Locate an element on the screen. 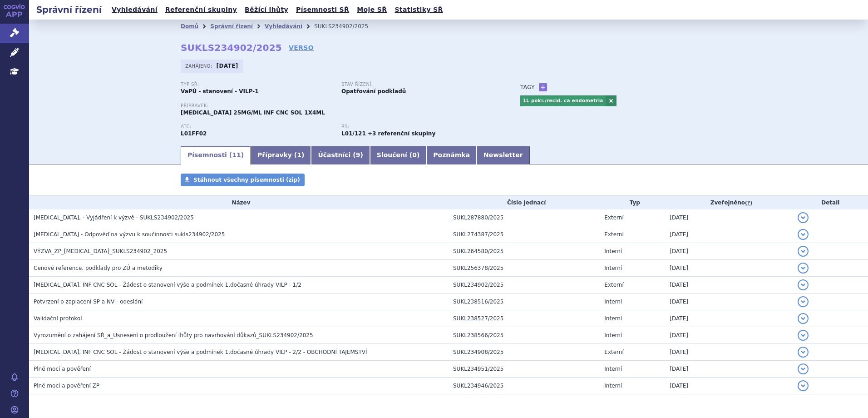 The width and height of the screenshot is (868, 418). td: SUKL238527/2025 is located at coordinates (524, 319).